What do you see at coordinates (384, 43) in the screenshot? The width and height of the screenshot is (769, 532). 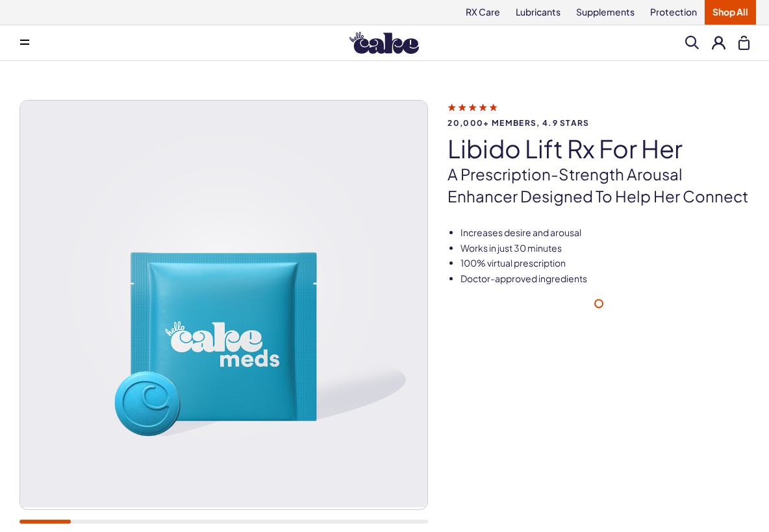 I see `img: Hello Cake` at bounding box center [384, 43].